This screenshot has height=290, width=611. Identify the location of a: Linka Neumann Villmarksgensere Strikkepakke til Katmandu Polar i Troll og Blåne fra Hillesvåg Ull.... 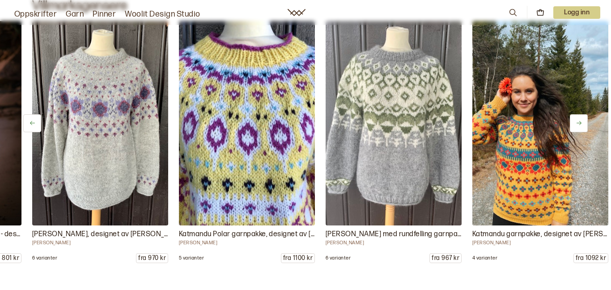
(247, 142).